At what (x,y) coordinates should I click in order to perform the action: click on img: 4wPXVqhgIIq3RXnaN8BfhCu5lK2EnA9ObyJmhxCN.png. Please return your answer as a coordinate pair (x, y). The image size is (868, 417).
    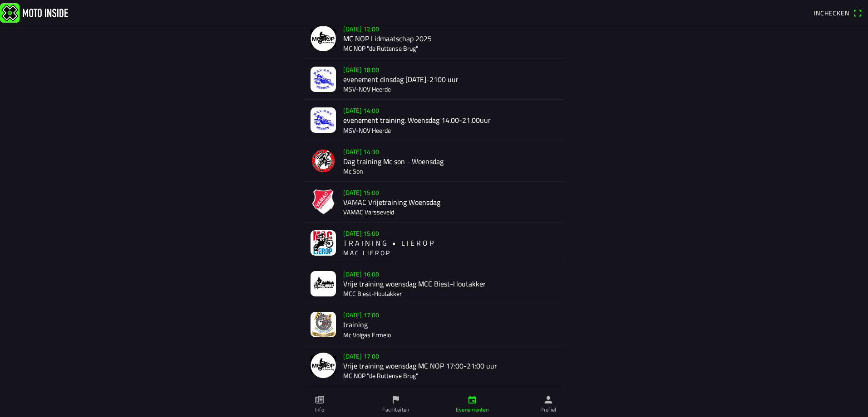
    Looking at the image, I should click on (323, 202).